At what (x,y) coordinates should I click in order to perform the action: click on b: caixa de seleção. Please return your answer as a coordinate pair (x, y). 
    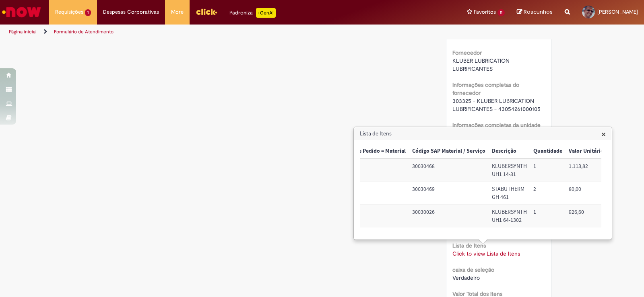
    Looking at the image, I should click on (473, 270).